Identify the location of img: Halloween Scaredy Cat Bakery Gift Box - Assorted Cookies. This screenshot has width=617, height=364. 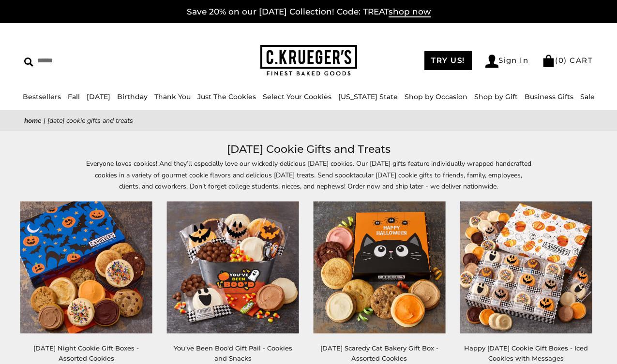
(379, 267).